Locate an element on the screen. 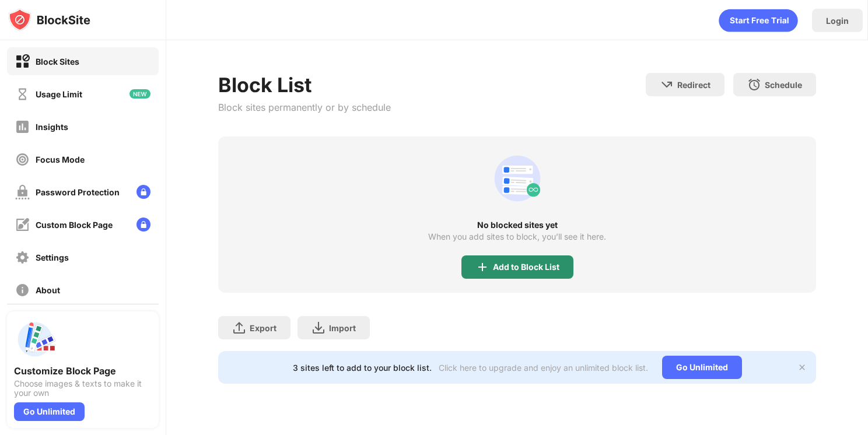  div: Usage Limit is located at coordinates (59, 94).